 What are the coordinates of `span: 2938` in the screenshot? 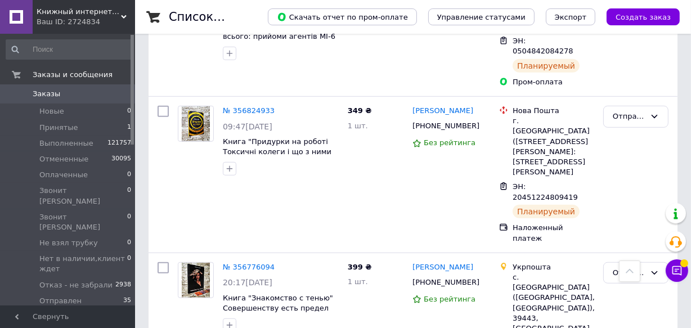 It's located at (123, 285).